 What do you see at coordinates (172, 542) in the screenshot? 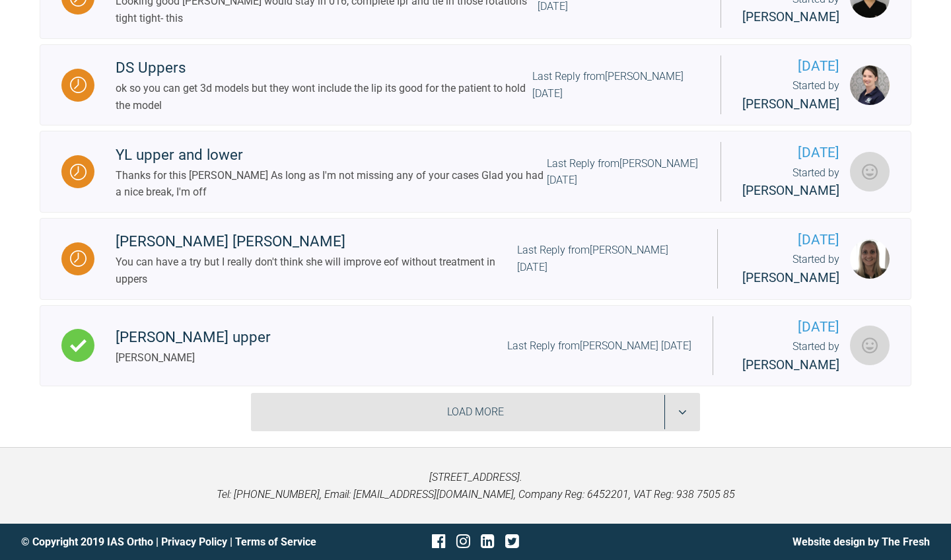
I see `div: © Copyright 2019 IAS Ortho | |` at bounding box center [172, 542].